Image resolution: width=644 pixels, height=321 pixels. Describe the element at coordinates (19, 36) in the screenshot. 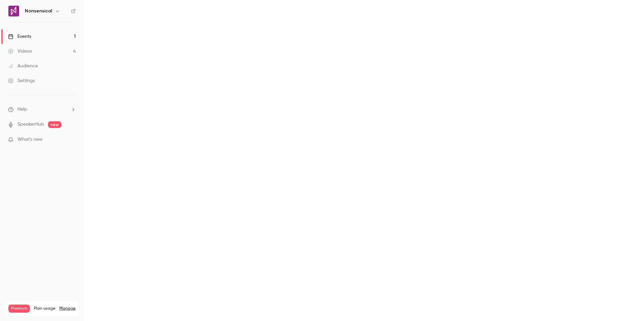

I see `div: Events` at that location.